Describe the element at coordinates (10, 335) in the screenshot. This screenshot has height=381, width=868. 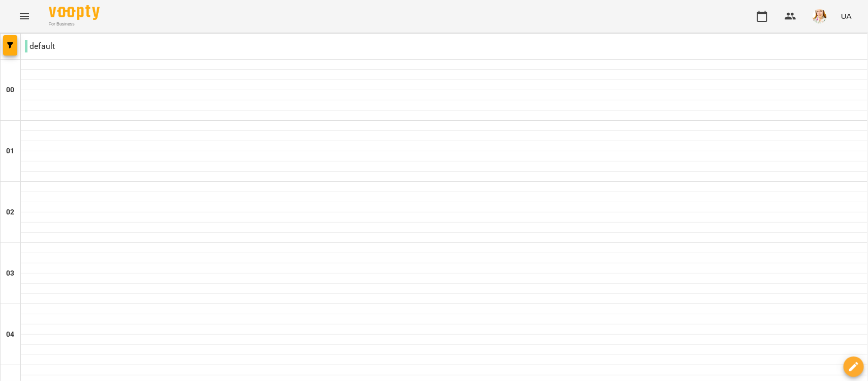
I see `h6: 04` at that location.